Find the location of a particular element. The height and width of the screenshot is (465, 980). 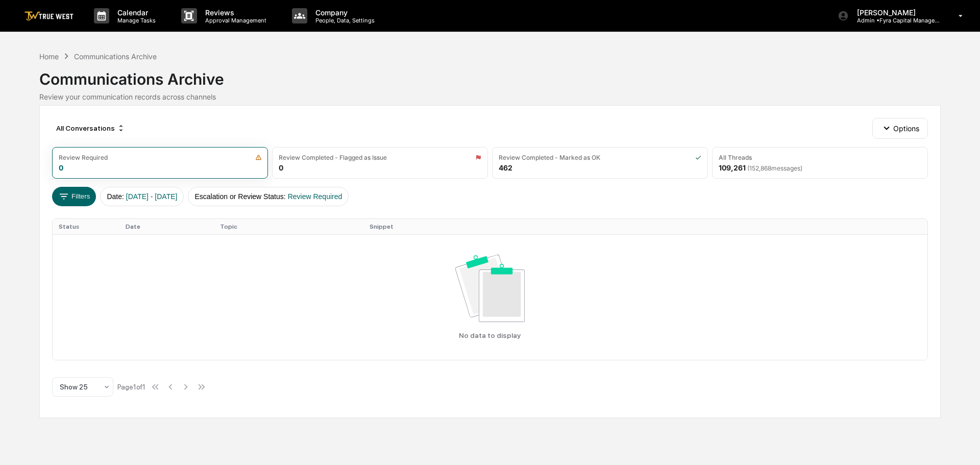

div: Review Required is located at coordinates (83, 157).